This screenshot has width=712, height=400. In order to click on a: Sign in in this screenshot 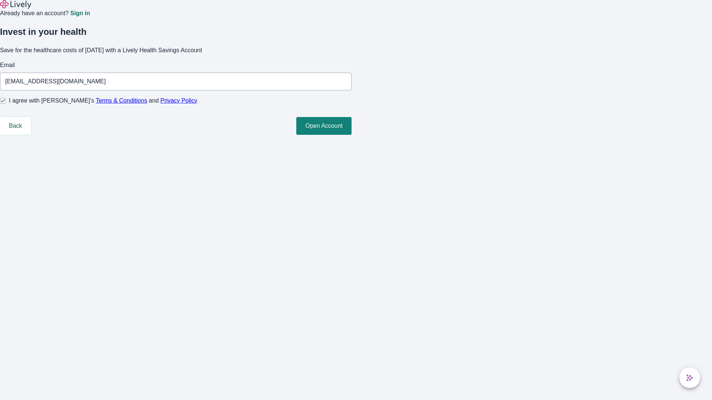, I will do `click(80, 13)`.